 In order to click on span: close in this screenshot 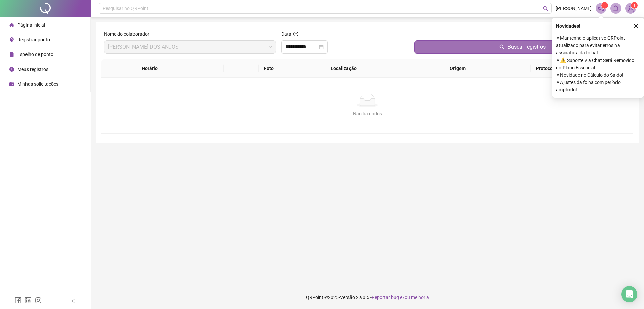, I will do `click(636, 26)`.